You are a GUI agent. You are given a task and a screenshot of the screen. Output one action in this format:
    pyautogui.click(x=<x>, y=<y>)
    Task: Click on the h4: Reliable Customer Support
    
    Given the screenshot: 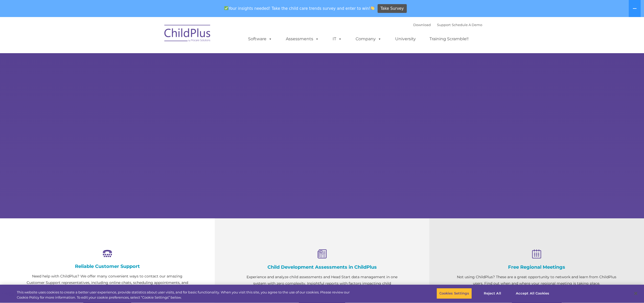 What is the action you would take?
    pyautogui.click(x=107, y=266)
    